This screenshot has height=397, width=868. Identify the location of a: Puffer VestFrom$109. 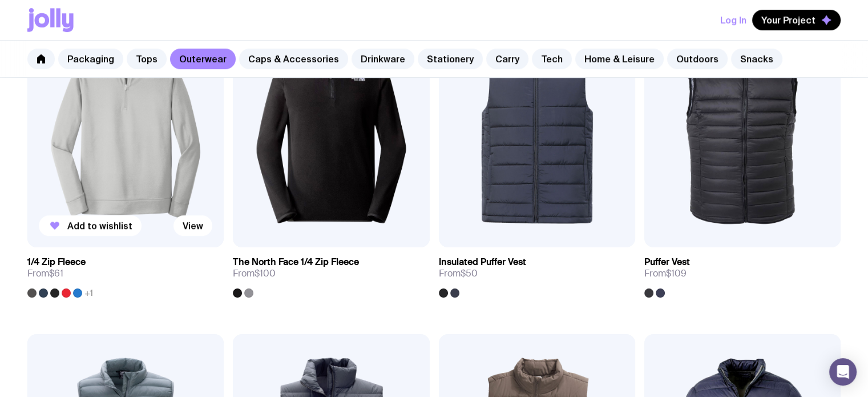
(743, 273).